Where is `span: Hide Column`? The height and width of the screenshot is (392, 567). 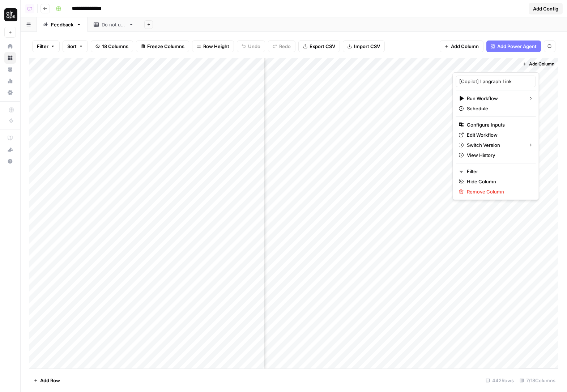 span: Hide Column is located at coordinates (498, 181).